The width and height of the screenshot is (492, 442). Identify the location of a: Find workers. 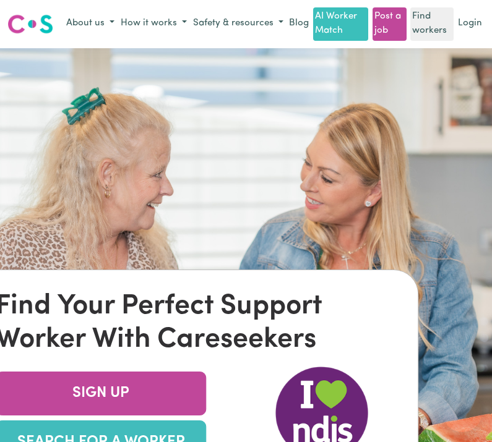
(432, 24).